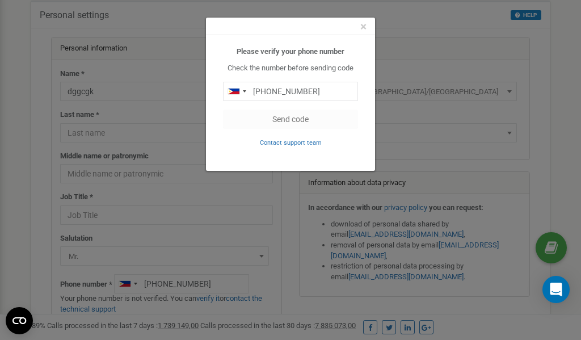  Describe the element at coordinates (290, 142) in the screenshot. I see `small: Contact support team` at that location.